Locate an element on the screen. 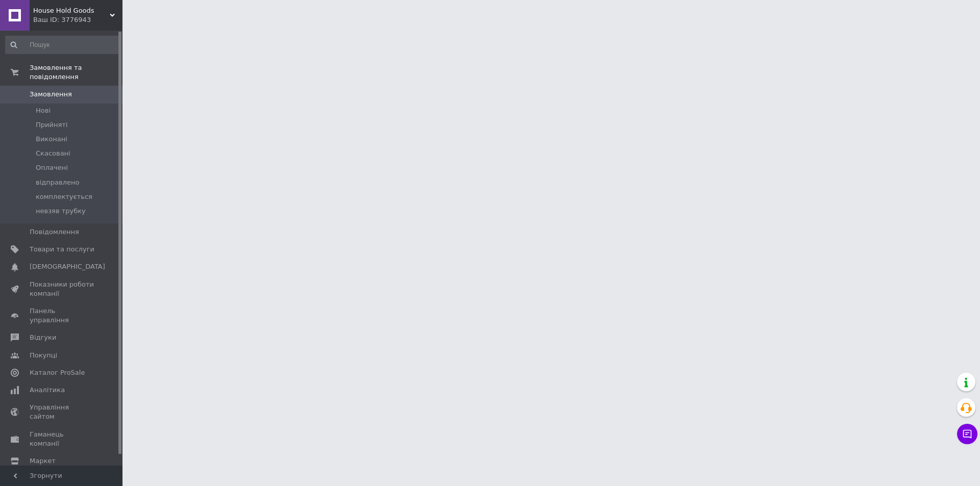 This screenshot has height=486, width=980. span: Замовлення is located at coordinates (50, 95).